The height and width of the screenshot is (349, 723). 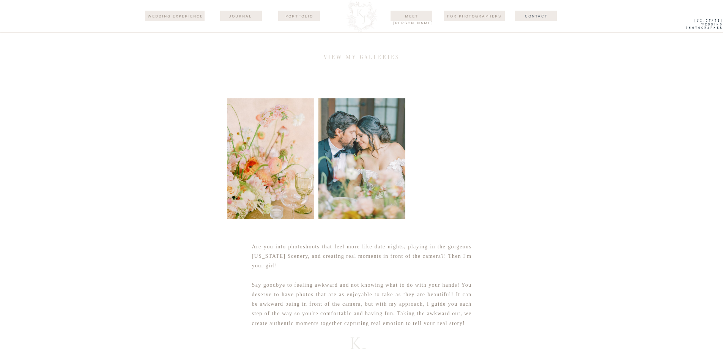 I want to click on nav: Portfolio, so click(x=299, y=16).